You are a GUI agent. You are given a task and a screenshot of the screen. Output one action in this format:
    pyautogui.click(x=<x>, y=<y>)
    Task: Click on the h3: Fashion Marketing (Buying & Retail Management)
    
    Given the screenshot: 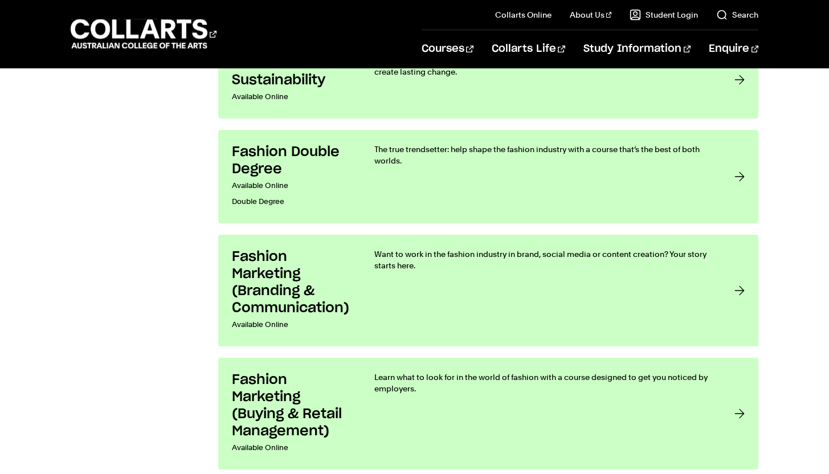 What is the action you would take?
    pyautogui.click(x=292, y=406)
    